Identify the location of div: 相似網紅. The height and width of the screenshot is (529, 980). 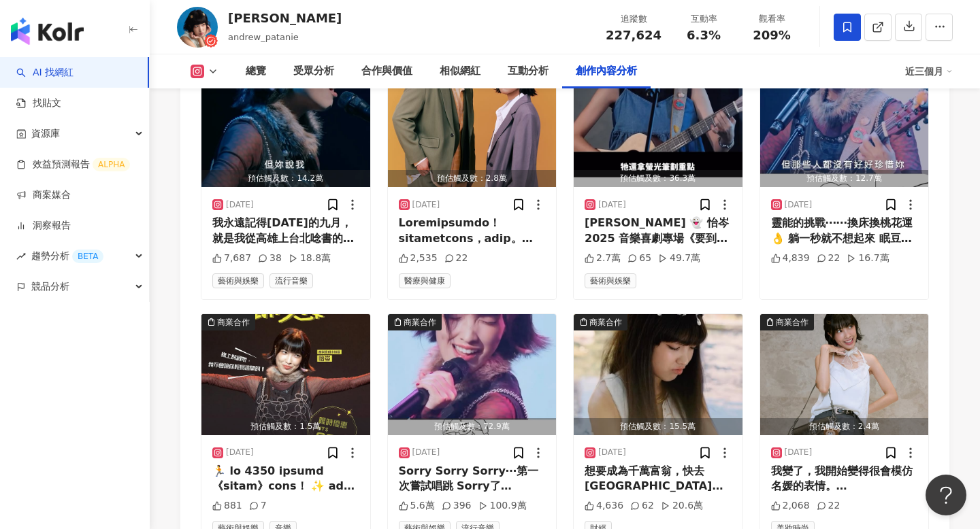
(460, 71).